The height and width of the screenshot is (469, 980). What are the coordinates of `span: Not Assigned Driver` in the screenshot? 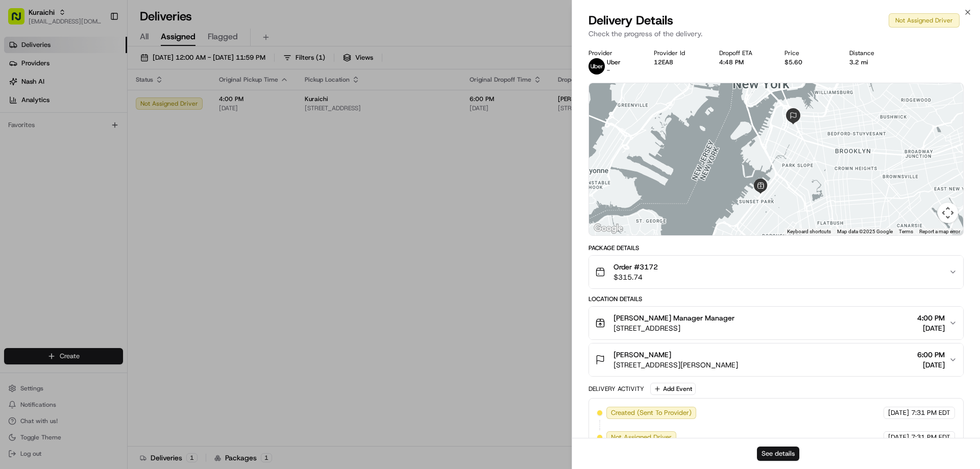 It's located at (641, 438).